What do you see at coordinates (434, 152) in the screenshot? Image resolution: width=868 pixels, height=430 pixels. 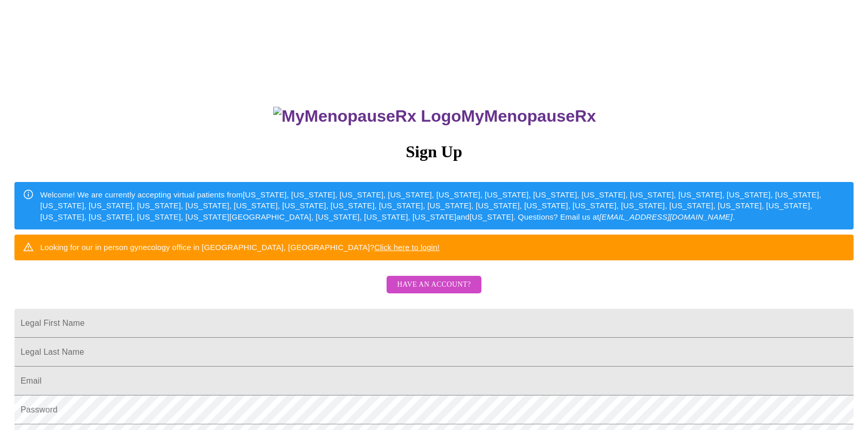 I see `h3: Sign Up` at bounding box center [434, 152].